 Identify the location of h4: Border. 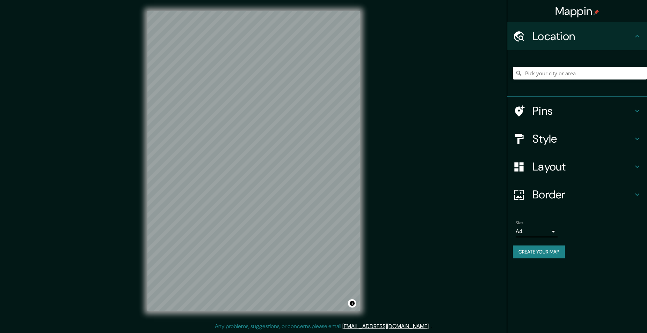
(582, 195).